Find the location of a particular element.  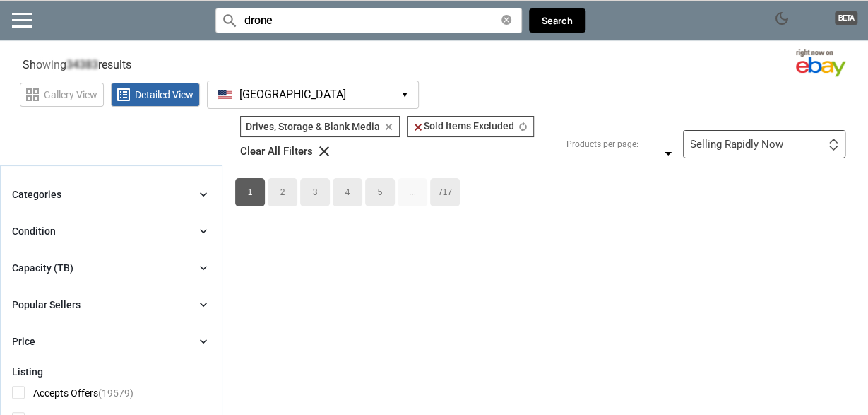

span: Accepts Offers is located at coordinates (73, 394).